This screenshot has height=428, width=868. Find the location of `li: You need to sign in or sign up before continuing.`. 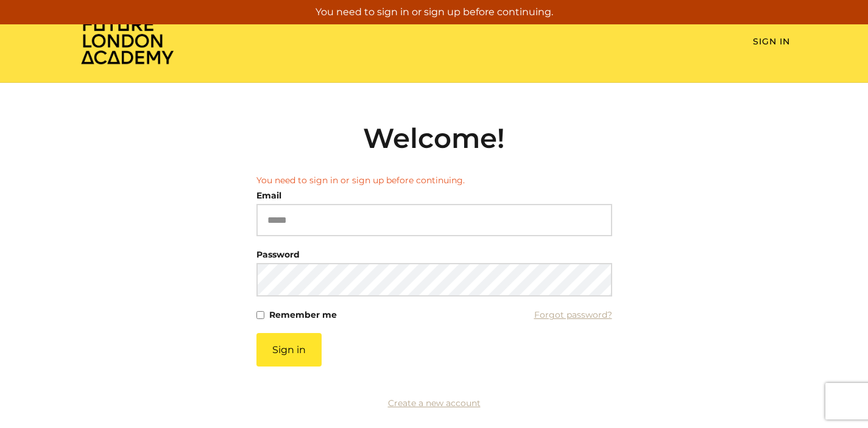

li: You need to sign in or sign up before continuing. is located at coordinates (434, 180).